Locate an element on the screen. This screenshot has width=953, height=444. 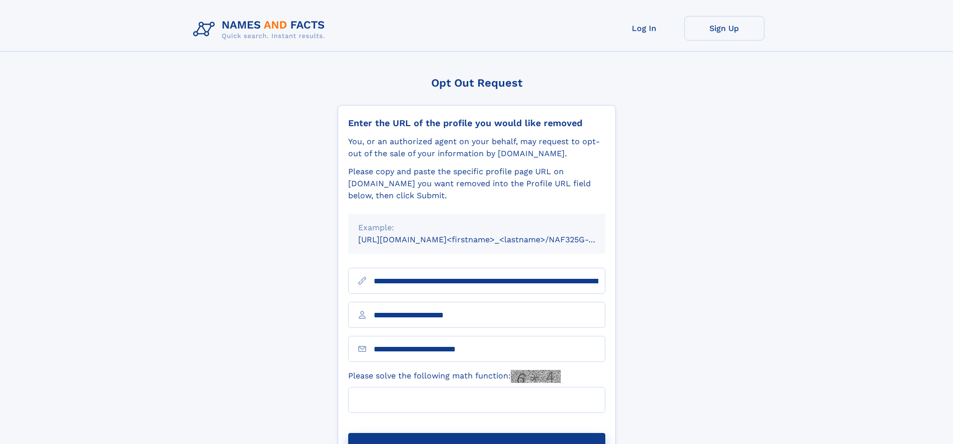
div: Example: is located at coordinates (477, 228).